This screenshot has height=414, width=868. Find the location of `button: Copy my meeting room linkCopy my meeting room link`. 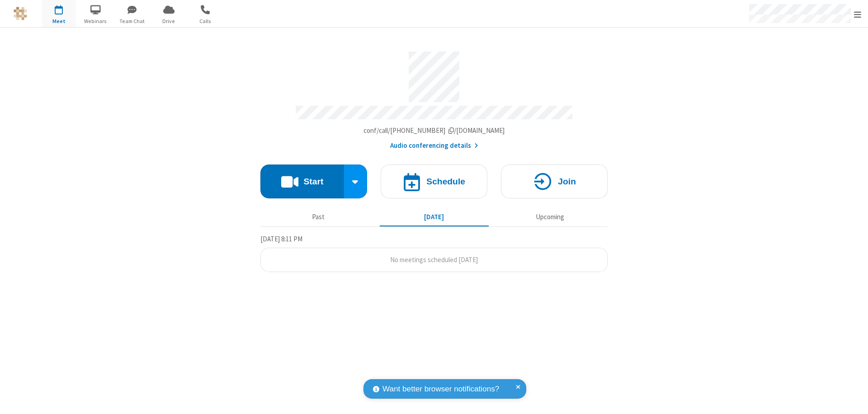

button: Copy my meeting room linkCopy my meeting room link is located at coordinates (434, 131).